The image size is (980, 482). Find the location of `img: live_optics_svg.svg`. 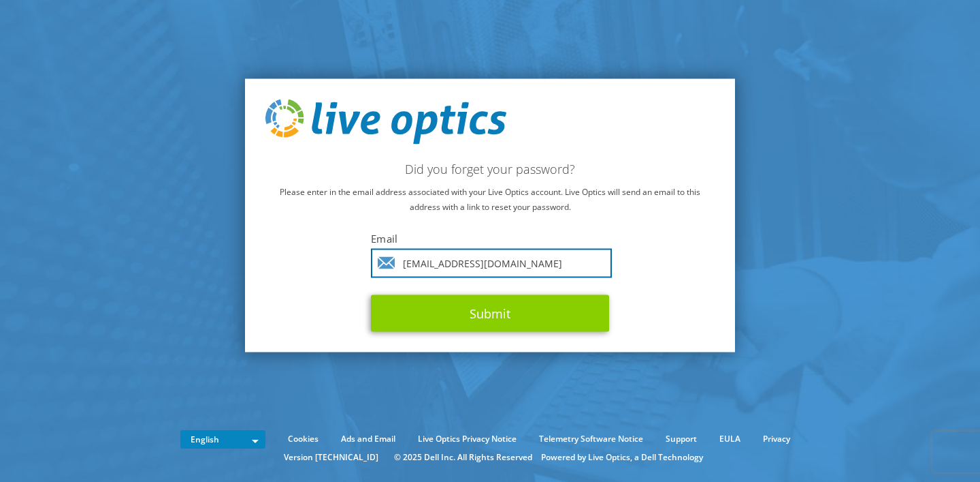

img: live_optics_svg.svg is located at coordinates (386, 122).